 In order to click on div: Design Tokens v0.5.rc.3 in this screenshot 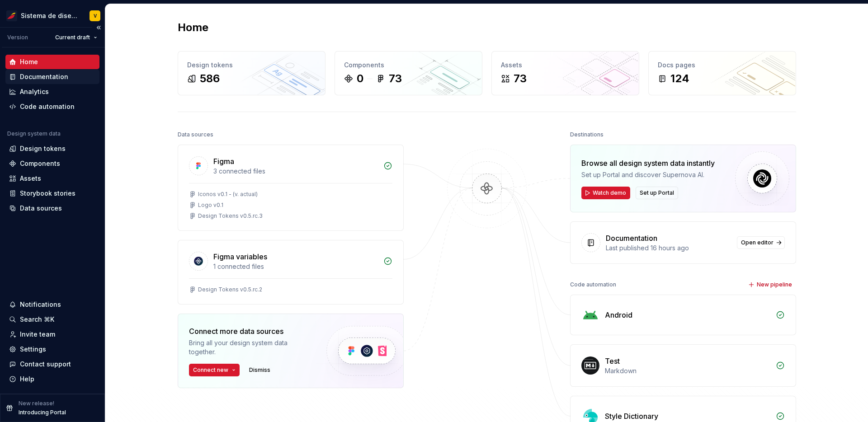, I will do `click(230, 216)`.